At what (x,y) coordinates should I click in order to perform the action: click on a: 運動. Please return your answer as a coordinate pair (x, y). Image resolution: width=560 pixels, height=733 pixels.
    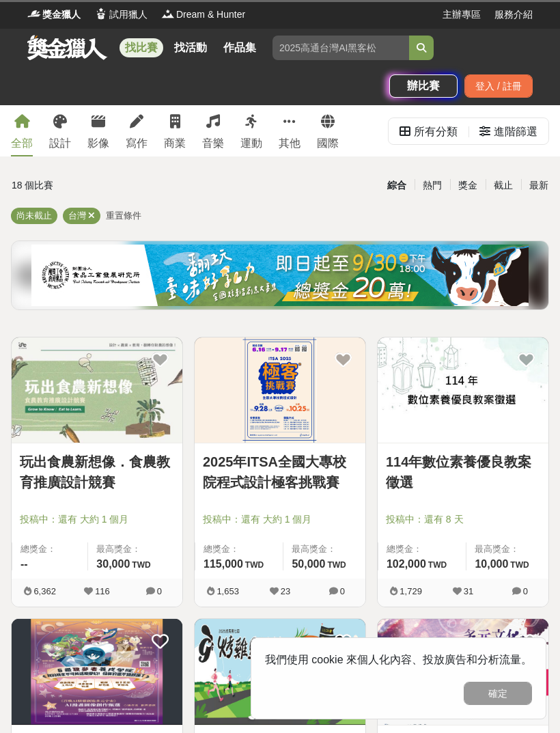
    Looking at the image, I should click on (251, 130).